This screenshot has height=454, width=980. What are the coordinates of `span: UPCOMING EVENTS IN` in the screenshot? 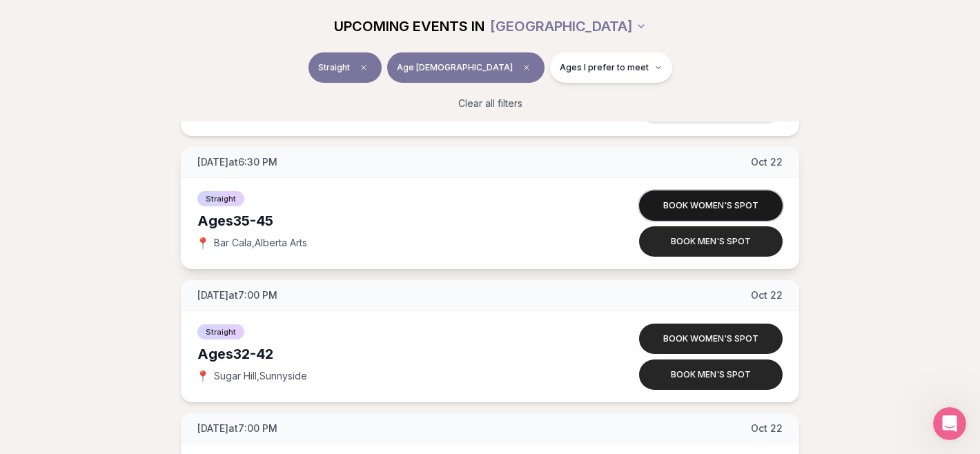 It's located at (410, 26).